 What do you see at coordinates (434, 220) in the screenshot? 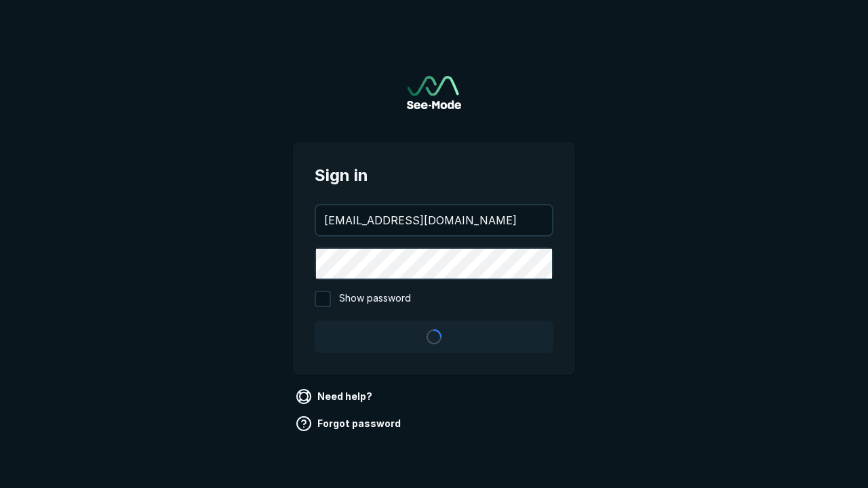
I see `input: your@email.com` at bounding box center [434, 220].